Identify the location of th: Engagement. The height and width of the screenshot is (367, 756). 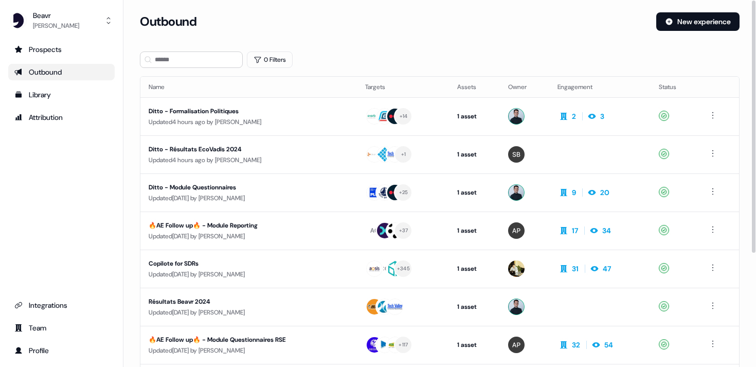
(600, 87).